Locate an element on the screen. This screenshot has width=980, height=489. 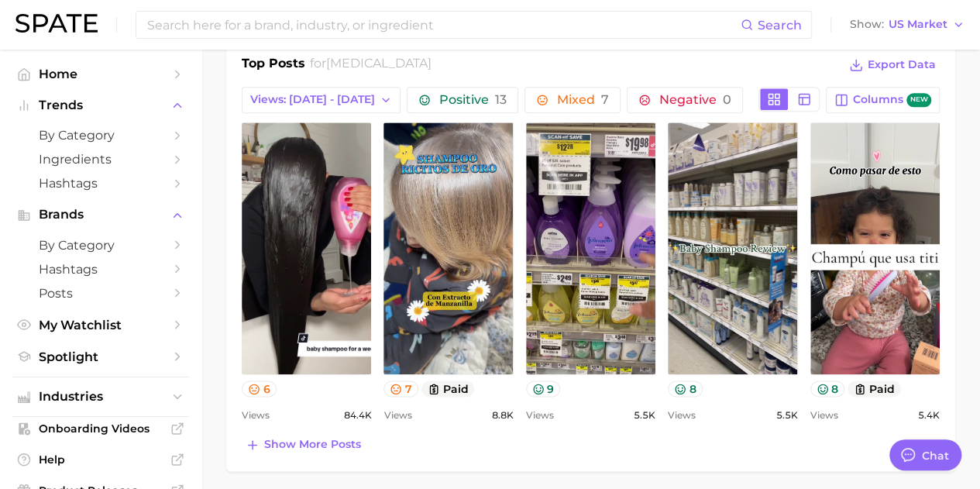
span: 84.4k is located at coordinates (357, 416).